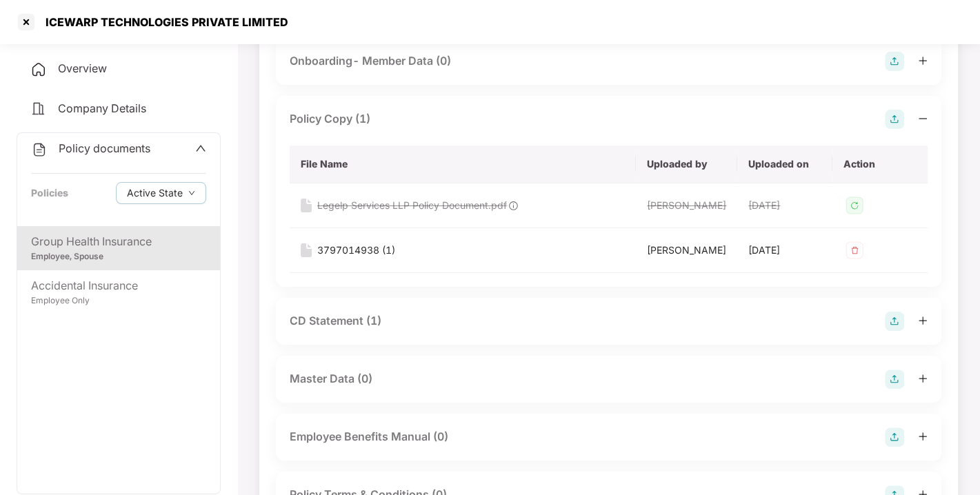 Image resolution: width=980 pixels, height=495 pixels. Describe the element at coordinates (370, 61) in the screenshot. I see `div: Onboarding- Member Data (0)` at that location.